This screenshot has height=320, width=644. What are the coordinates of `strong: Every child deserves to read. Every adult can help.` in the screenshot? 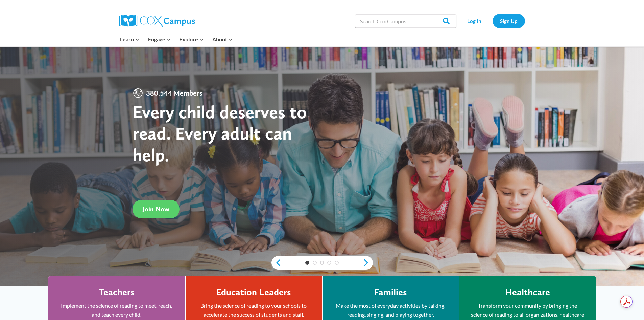 It's located at (219, 133).